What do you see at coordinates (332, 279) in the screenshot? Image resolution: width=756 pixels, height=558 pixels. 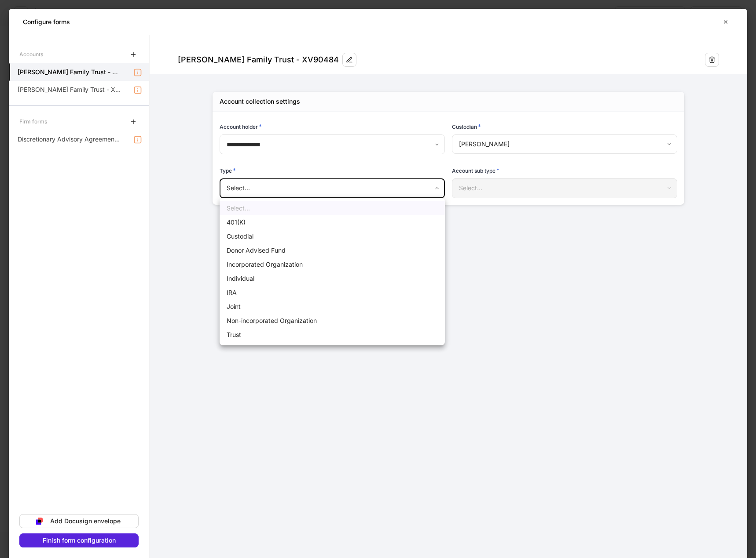 I see `li: Individual` at bounding box center [332, 279].